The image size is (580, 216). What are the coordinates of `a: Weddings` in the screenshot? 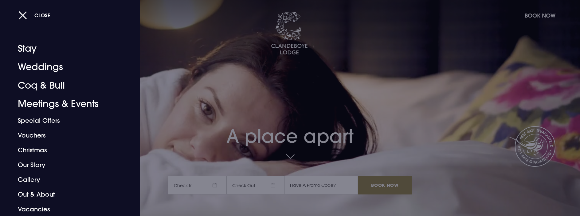 It's located at (66, 67).